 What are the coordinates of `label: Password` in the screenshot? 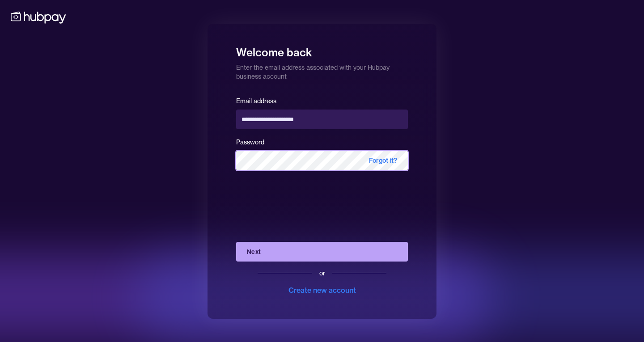 It's located at (250, 142).